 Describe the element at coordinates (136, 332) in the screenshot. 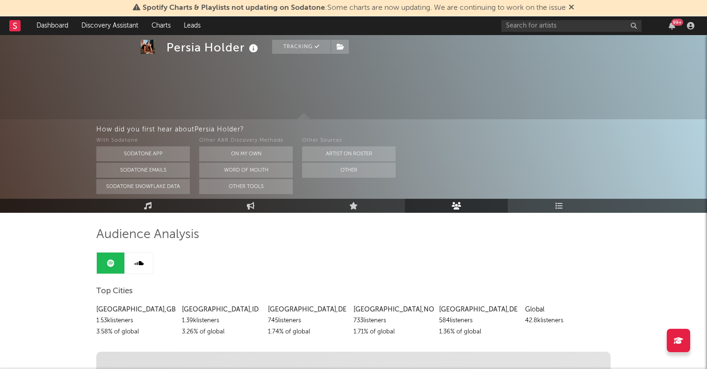

I see `div: 3.58 % of global` at that location.